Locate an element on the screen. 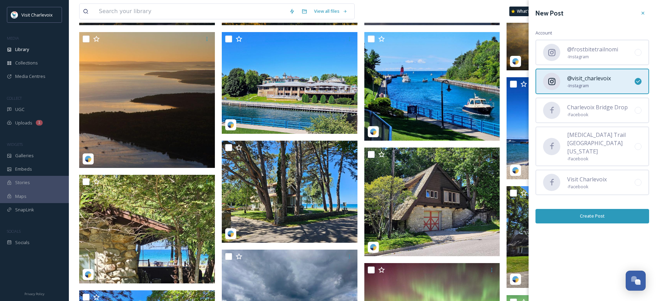 The width and height of the screenshot is (656, 301). button: Open Chat is located at coordinates (636, 280).